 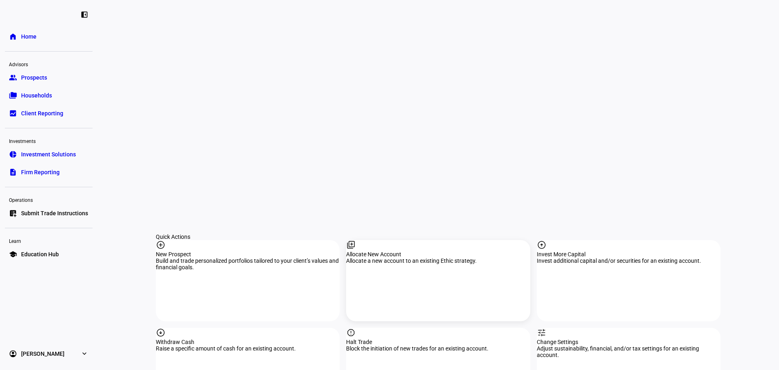 I want to click on span: Education Hub, so click(x=40, y=254).